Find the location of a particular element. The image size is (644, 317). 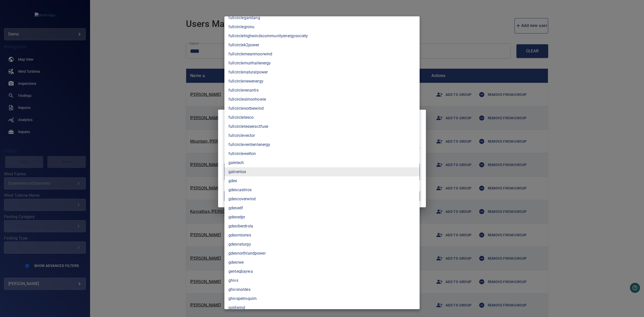

li: fullcircletesseractfuse is located at coordinates (322, 126).